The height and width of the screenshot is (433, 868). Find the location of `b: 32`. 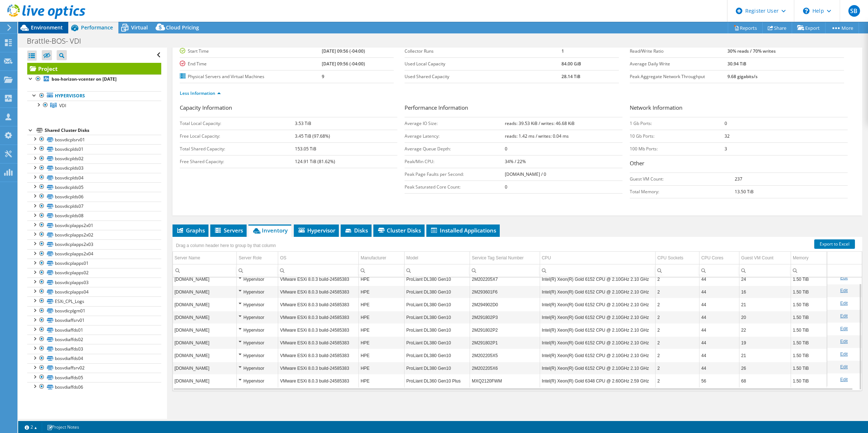

b: 32 is located at coordinates (727, 136).